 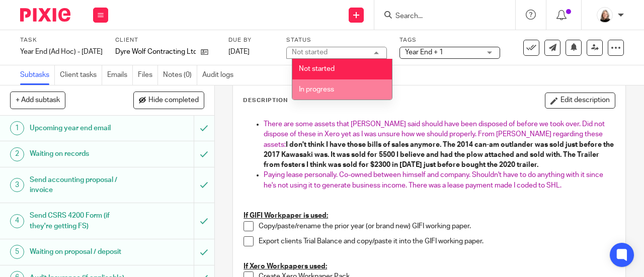 I want to click on div: 4, so click(x=17, y=221).